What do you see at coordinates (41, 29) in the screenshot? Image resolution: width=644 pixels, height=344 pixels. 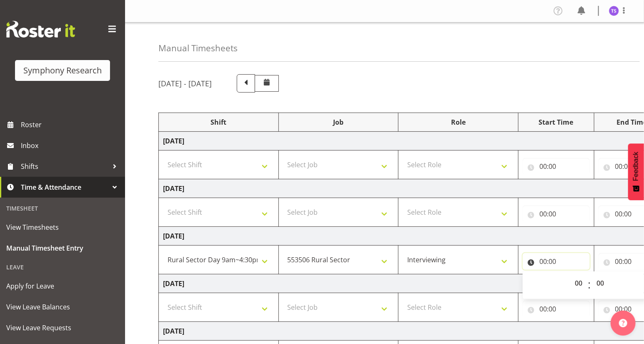 I see `img: Rosterit website logo` at bounding box center [41, 29].